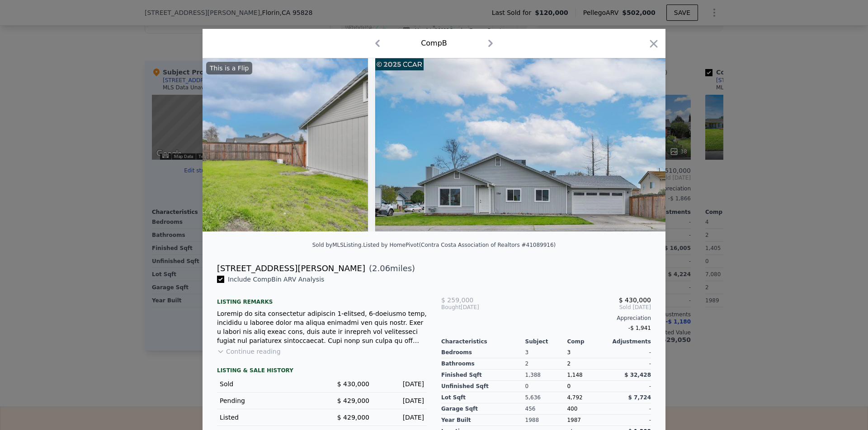 The image size is (868, 430). I want to click on span: 400, so click(572, 409).